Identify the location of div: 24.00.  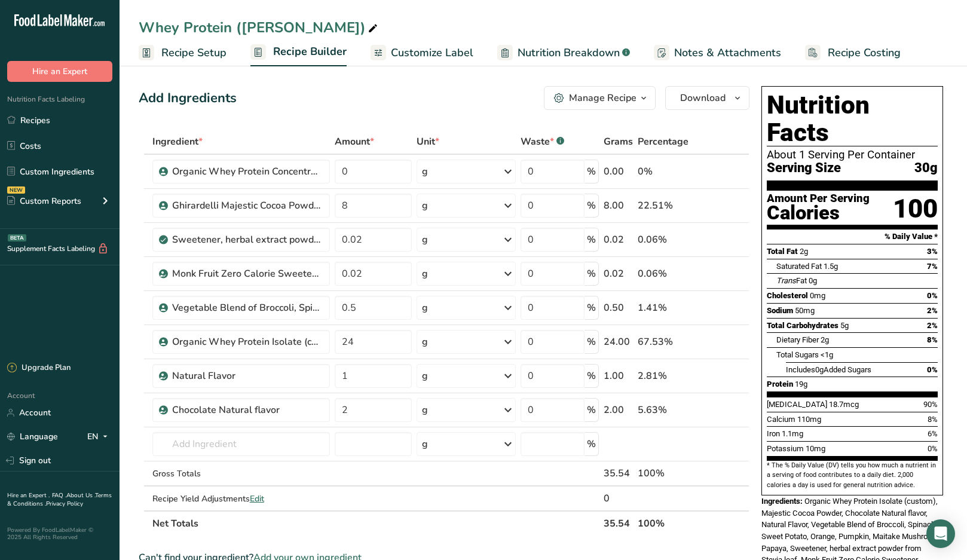
(618, 342).